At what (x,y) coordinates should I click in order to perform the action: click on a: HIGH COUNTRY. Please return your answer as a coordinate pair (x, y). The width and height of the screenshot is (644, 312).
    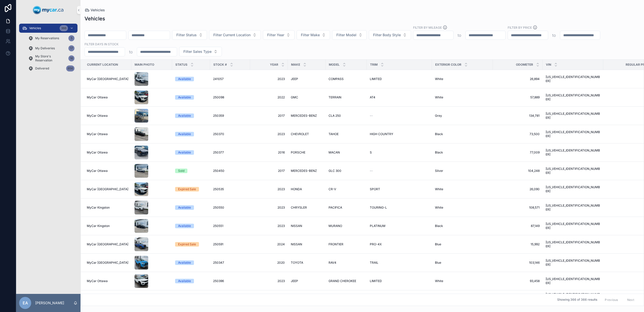
    Looking at the image, I should click on (399, 134).